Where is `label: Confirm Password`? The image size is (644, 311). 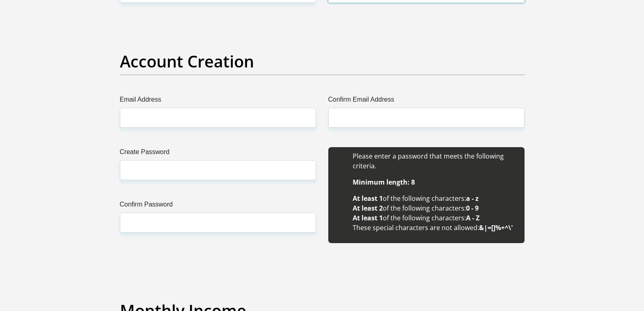 label: Confirm Password is located at coordinates (218, 206).